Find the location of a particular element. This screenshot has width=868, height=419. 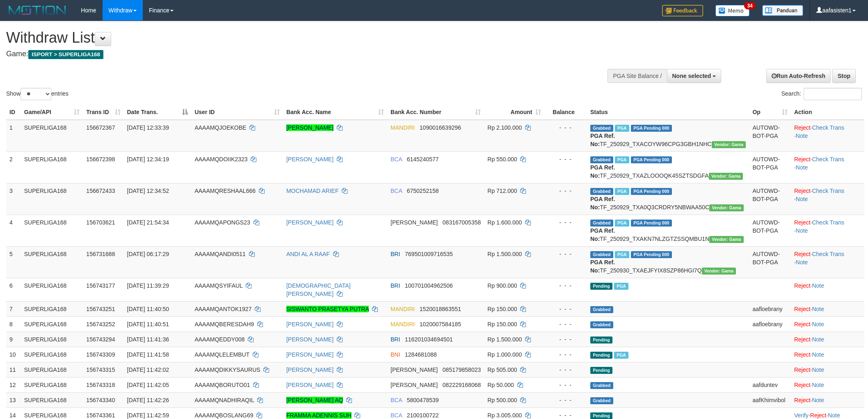

span: Copy 769501009716535 to clipboard is located at coordinates (428, 254).